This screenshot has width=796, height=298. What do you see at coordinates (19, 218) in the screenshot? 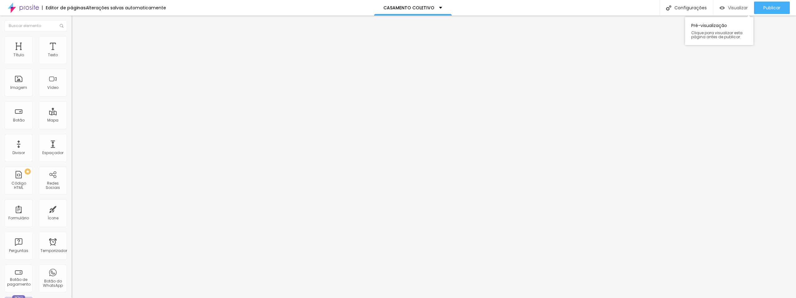
I see `font: Formulário` at bounding box center [19, 218].